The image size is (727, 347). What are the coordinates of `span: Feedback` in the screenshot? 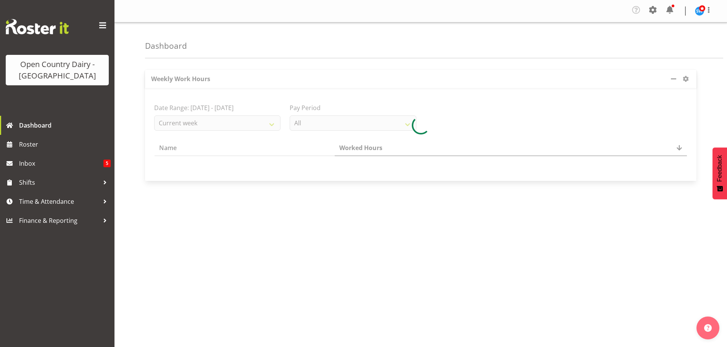 It's located at (719, 169).